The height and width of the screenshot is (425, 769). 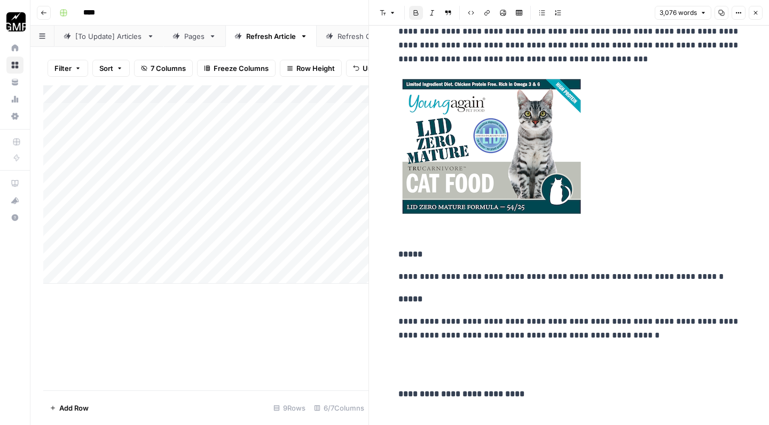 I want to click on span: 3,076 words, so click(x=678, y=13).